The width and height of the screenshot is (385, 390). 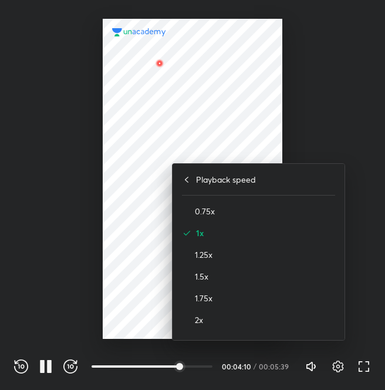 What do you see at coordinates (265, 211) in the screenshot?
I see `h4: 0.75x` at bounding box center [265, 211].